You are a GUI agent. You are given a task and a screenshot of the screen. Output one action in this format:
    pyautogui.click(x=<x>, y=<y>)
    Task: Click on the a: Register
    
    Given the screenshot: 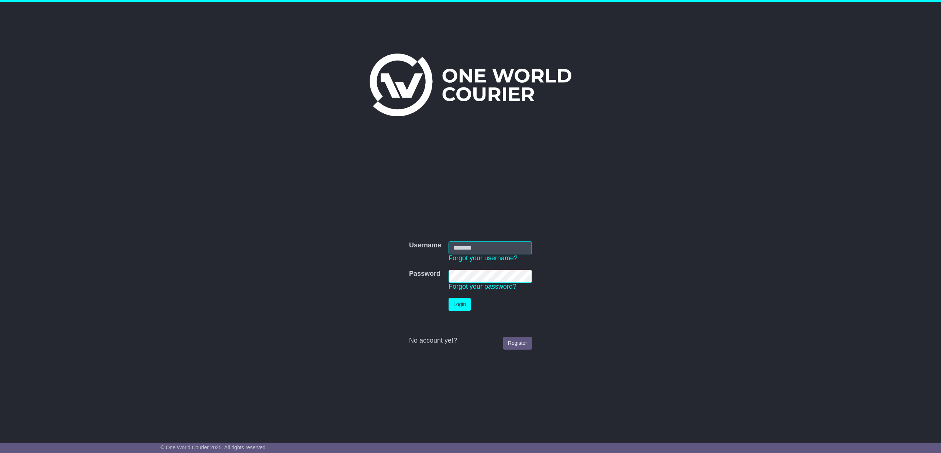 What is the action you would take?
    pyautogui.click(x=517, y=343)
    